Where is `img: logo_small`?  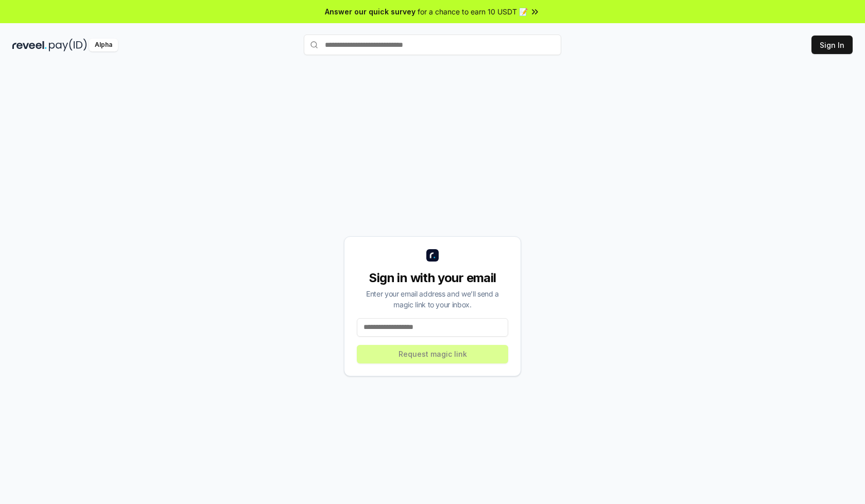 img: logo_small is located at coordinates (432, 255).